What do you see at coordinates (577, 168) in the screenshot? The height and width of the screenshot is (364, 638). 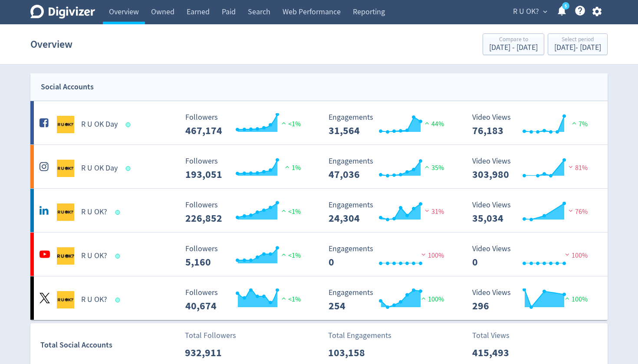 I see `span: 81%` at bounding box center [577, 168].